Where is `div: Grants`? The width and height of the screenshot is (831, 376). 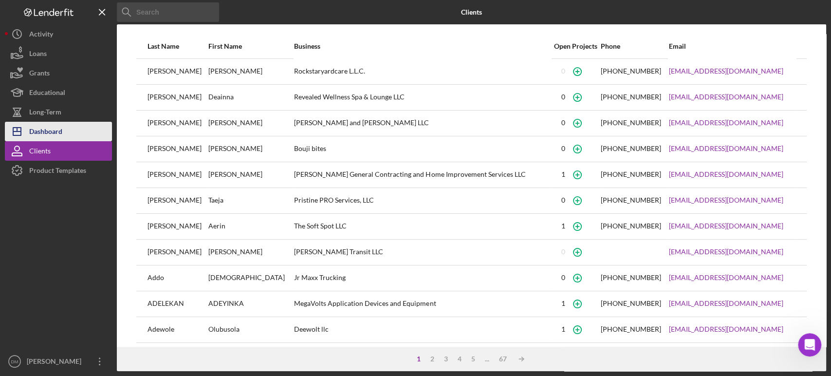
div: Grants is located at coordinates (39, 74).